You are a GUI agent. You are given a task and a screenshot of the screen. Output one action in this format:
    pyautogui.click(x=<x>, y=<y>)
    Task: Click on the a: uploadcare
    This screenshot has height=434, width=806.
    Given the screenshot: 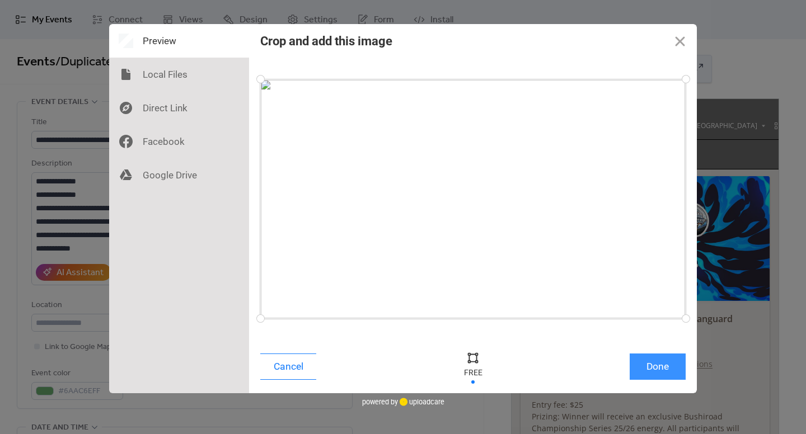 What is the action you would take?
    pyautogui.click(x=421, y=402)
    